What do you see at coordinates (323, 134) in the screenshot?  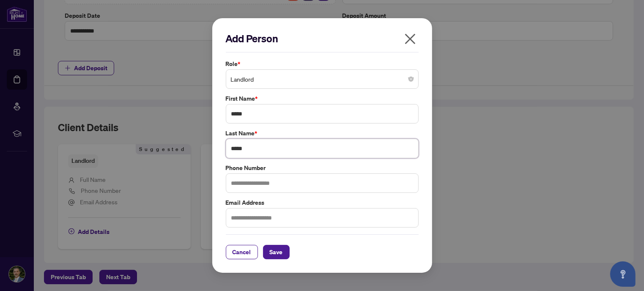 I see `label: Last Name` at bounding box center [323, 134].